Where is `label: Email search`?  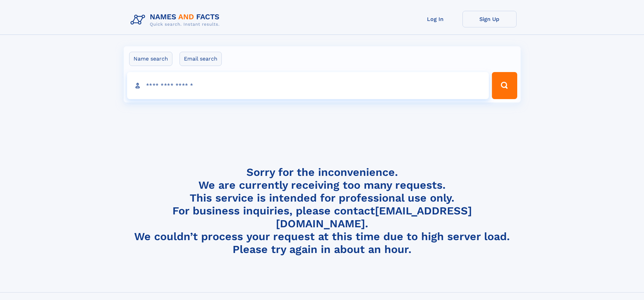
label: Email search is located at coordinates (201, 59).